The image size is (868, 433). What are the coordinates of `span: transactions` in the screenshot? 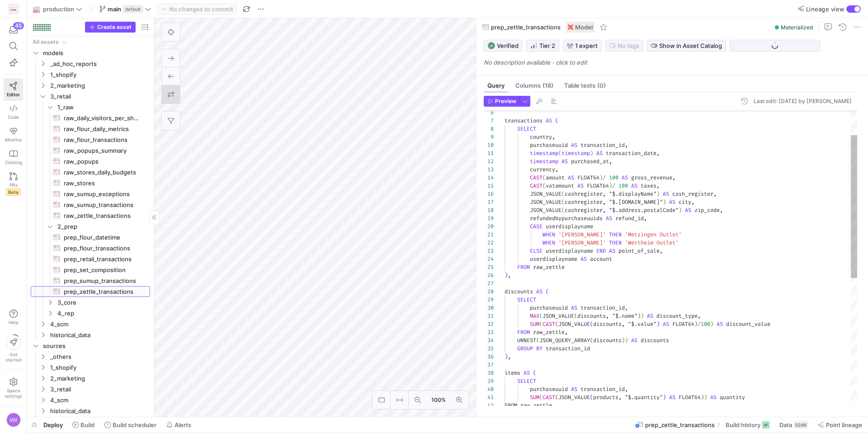 It's located at (524, 120).